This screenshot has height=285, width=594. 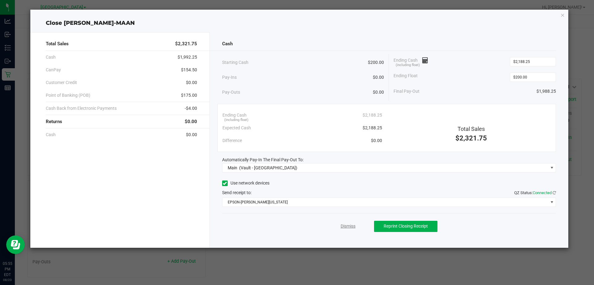 I want to click on a: Dismiss, so click(x=348, y=226).